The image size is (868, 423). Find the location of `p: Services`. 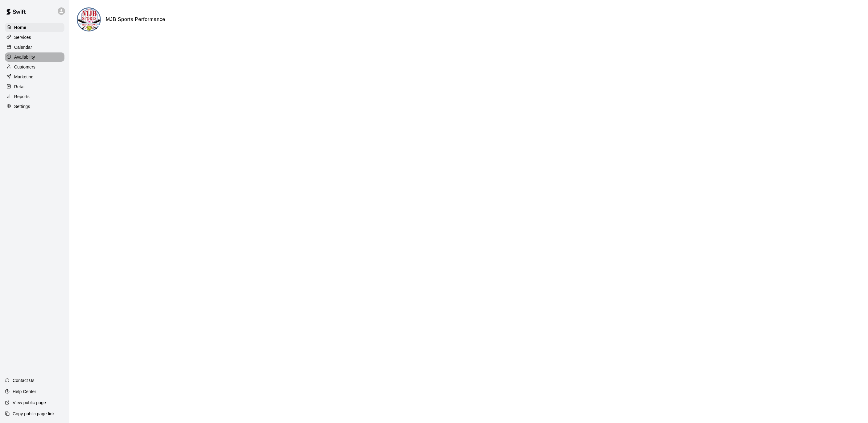

p: Services is located at coordinates (22, 37).